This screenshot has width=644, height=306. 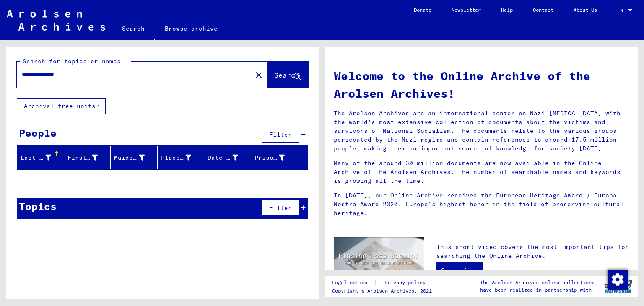 I want to click on a: Open video, so click(x=460, y=270).